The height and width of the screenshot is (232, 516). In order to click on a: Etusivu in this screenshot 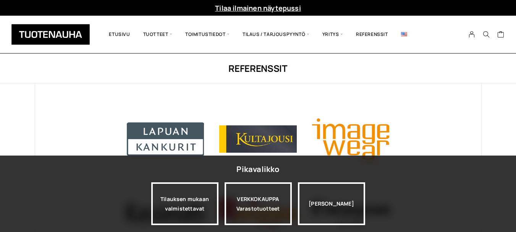, I will do `click(119, 34)`.